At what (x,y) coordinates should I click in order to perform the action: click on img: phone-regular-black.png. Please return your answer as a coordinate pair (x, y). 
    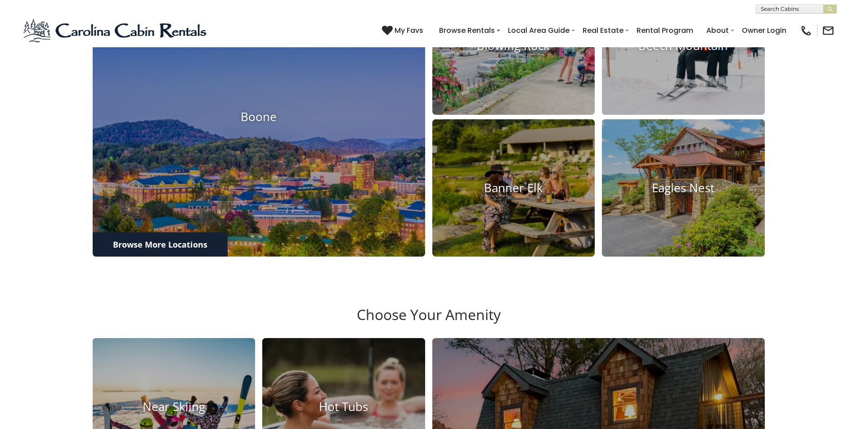
    Looking at the image, I should click on (806, 31).